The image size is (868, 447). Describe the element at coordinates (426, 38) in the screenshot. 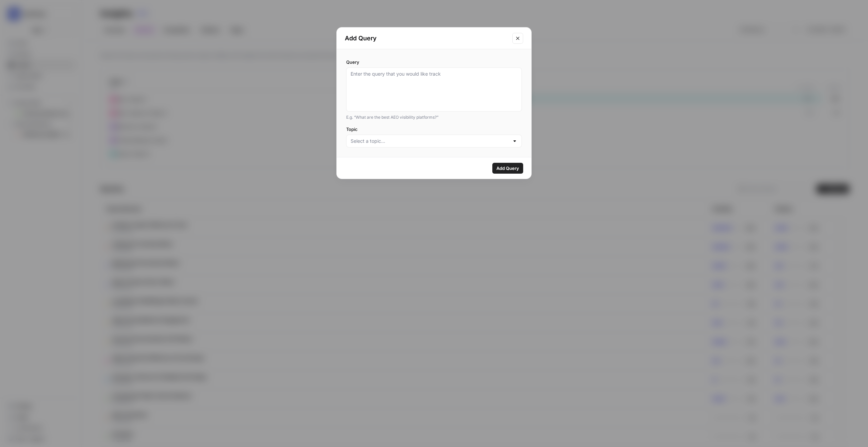

I see `h2: Add Query` at that location.